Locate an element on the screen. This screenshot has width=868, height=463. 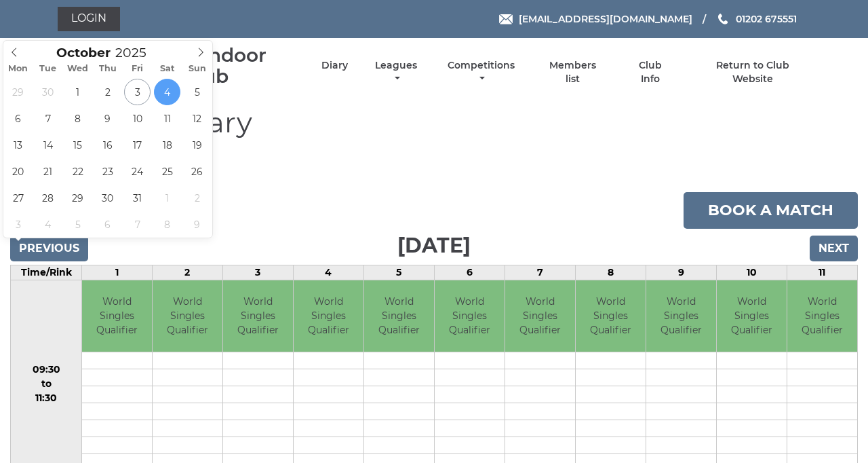
input: Next is located at coordinates (833, 248).